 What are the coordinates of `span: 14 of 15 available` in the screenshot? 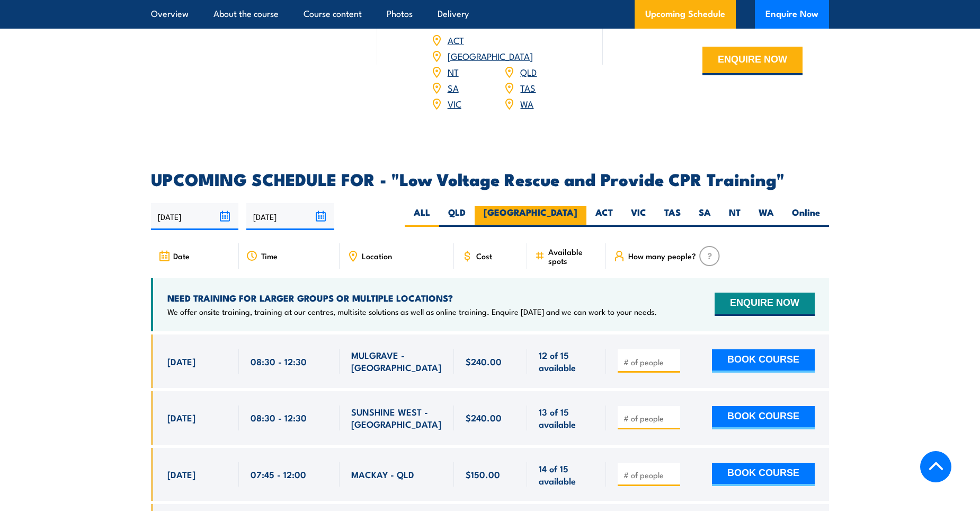 It's located at (566, 474).